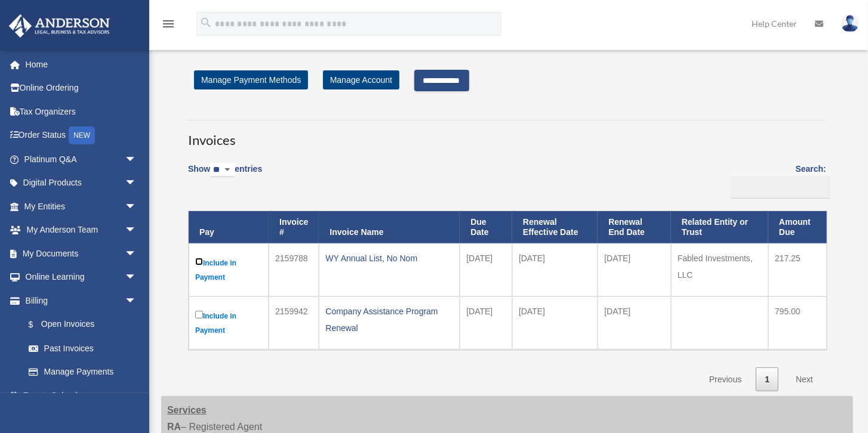 The width and height of the screenshot is (868, 433). What do you see at coordinates (81, 65) in the screenshot?
I see `a: Home` at bounding box center [81, 65].